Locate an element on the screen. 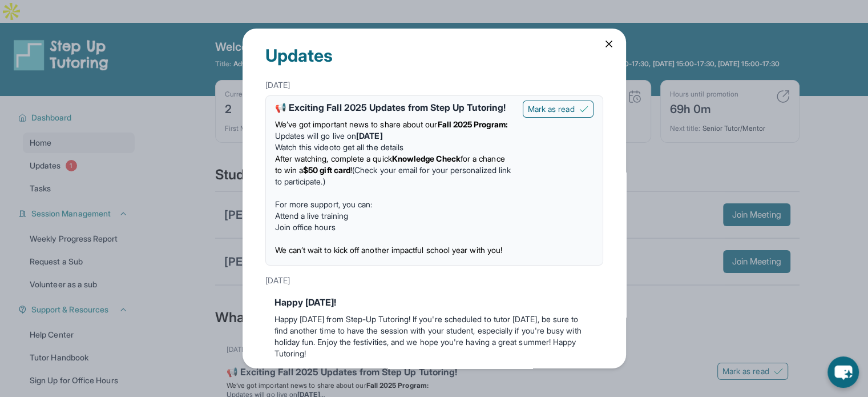 The width and height of the screenshot is (868, 397). a: Attend a live training is located at coordinates (312, 215).